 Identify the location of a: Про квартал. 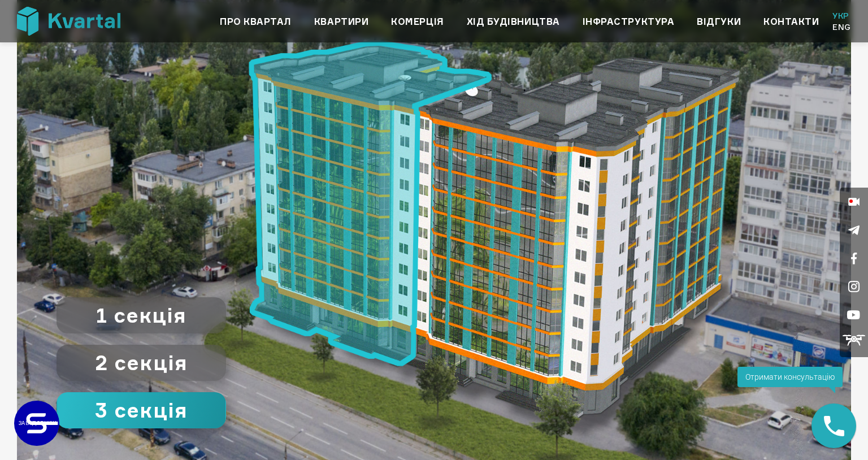
(255, 21).